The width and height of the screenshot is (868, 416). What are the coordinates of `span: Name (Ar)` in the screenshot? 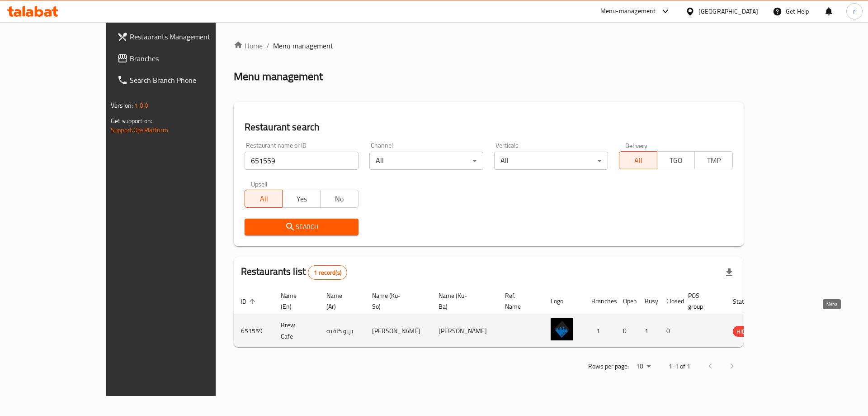 It's located at (340, 301).